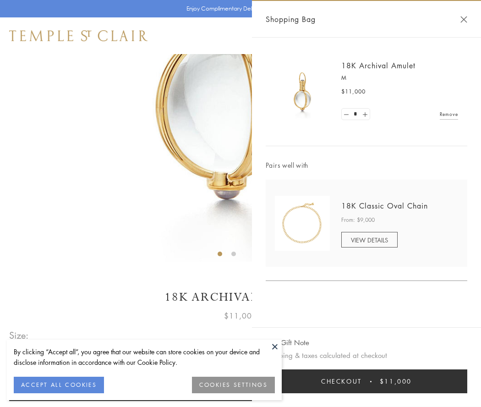 This screenshot has width=481, height=407. What do you see at coordinates (346, 114) in the screenshot?
I see `a: Set quantity to 0` at bounding box center [346, 114].